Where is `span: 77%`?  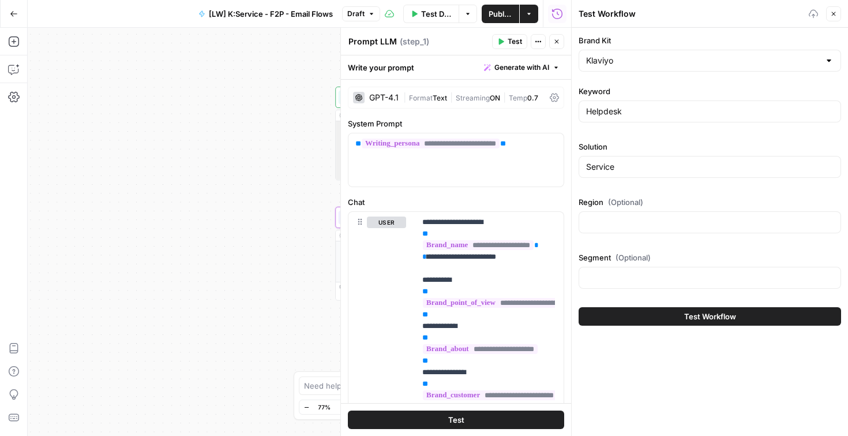
span: 77% is located at coordinates (324, 407).